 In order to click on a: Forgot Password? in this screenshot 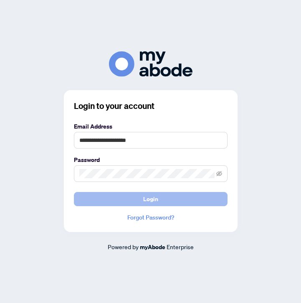, I will do `click(151, 218)`.